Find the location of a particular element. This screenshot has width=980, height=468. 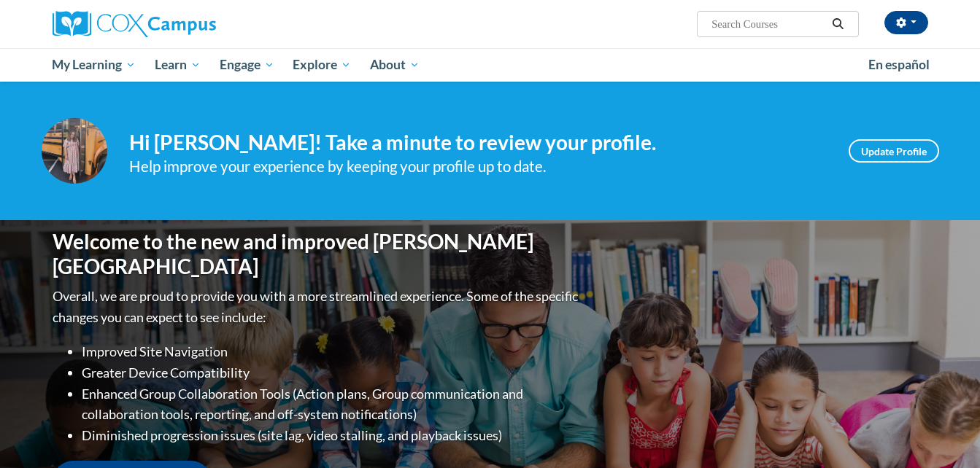

a: My Learning is located at coordinates (94, 65).